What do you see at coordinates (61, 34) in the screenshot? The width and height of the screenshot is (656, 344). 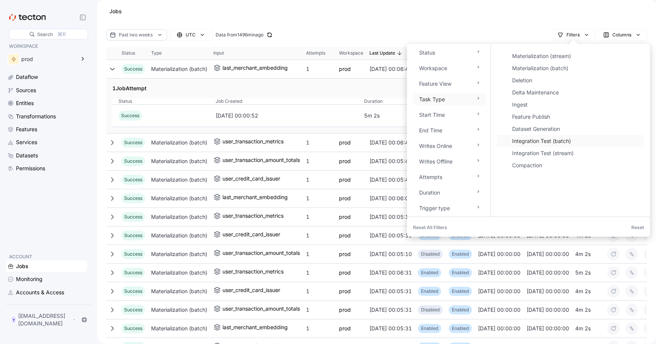 I see `div: ⌘K` at bounding box center [61, 34].